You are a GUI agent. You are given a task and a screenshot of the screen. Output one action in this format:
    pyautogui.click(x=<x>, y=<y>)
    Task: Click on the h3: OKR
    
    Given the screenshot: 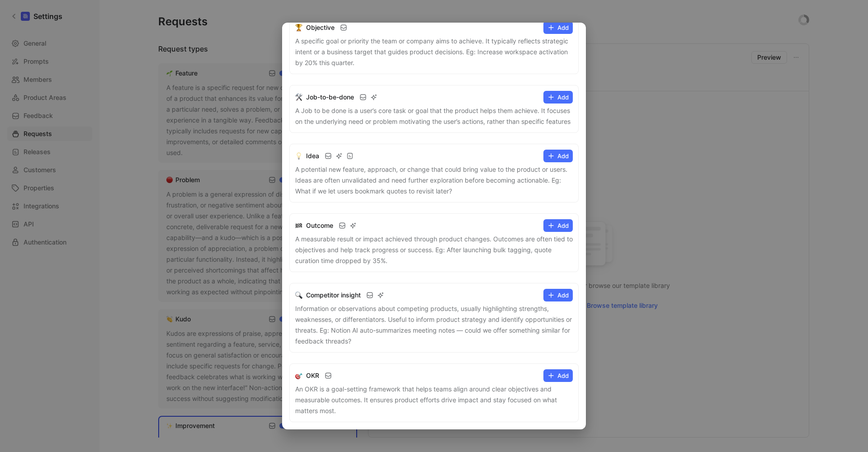 What is the action you would take?
    pyautogui.click(x=307, y=376)
    